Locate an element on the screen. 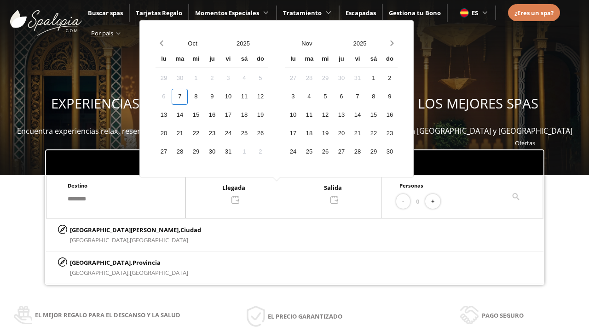 Image resolution: width=589 pixels, height=331 pixels. span: Encuentra experiencias relax, reserva bonos spas y escapadas wellness para disfrutar en más de 40... is located at coordinates (294, 131).